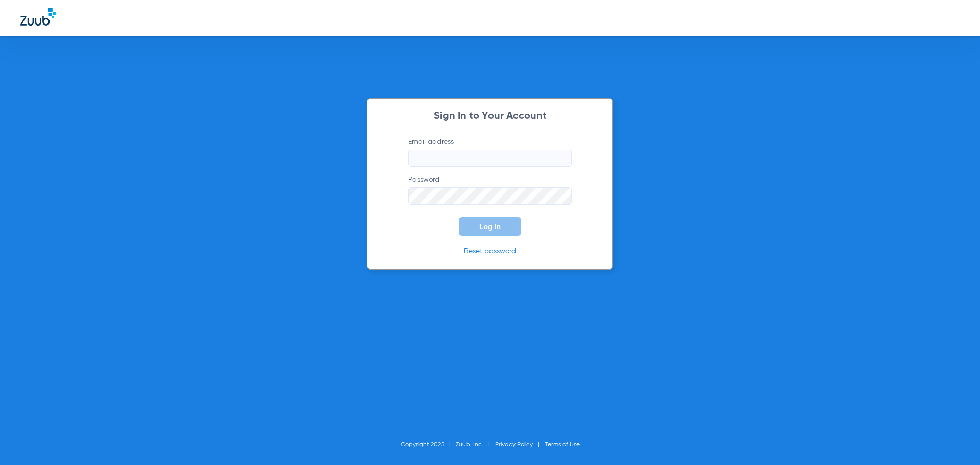 This screenshot has height=465, width=980. What do you see at coordinates (490, 116) in the screenshot?
I see `h2: Sign In to Your Account` at bounding box center [490, 116].